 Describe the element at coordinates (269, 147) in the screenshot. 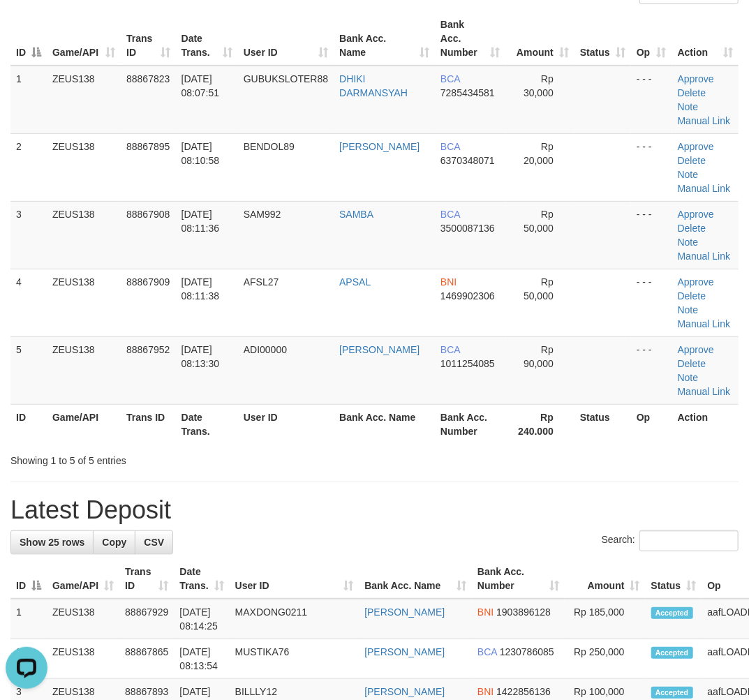

I see `span: BENDOL89` at that location.